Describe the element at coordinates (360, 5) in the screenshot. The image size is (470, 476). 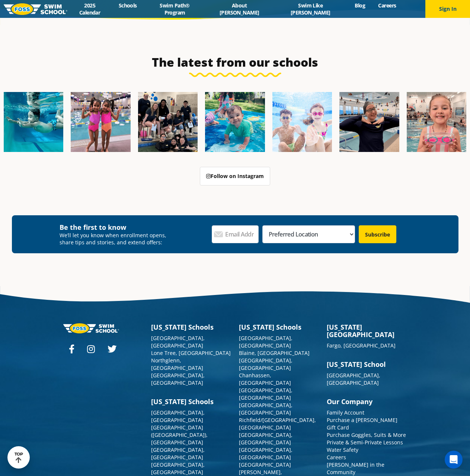
I see `a: Blog` at that location.